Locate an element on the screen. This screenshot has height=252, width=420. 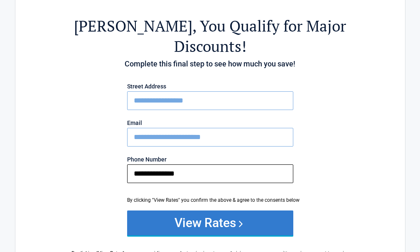
h2: , You Qualify for Major Discounts! is located at coordinates (210, 36).